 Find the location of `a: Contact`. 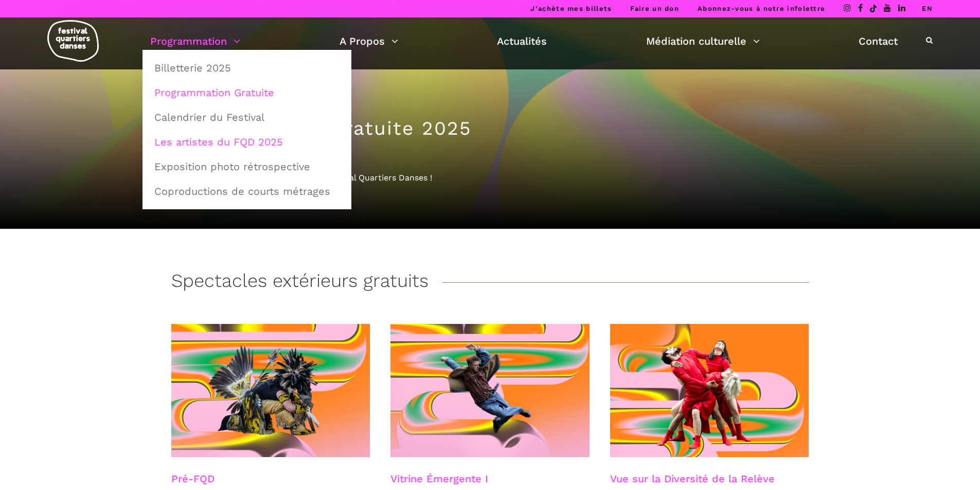

a: Contact is located at coordinates (878, 41).